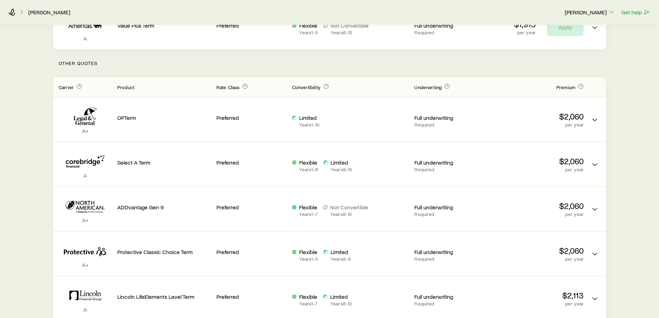 The image size is (659, 318). Describe the element at coordinates (164, 207) in the screenshot. I see `p: ADDvantage Gen 9` at that location.